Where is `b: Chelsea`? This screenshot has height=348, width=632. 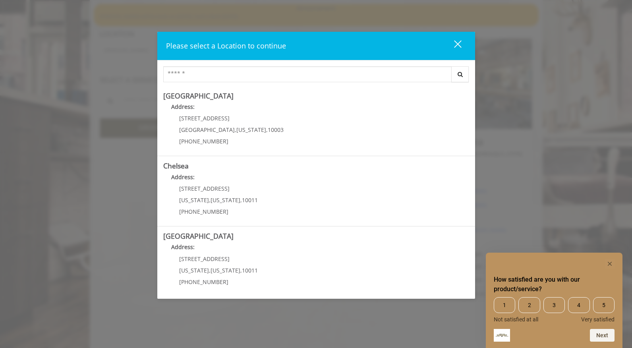
b: Chelsea is located at coordinates (176, 166).